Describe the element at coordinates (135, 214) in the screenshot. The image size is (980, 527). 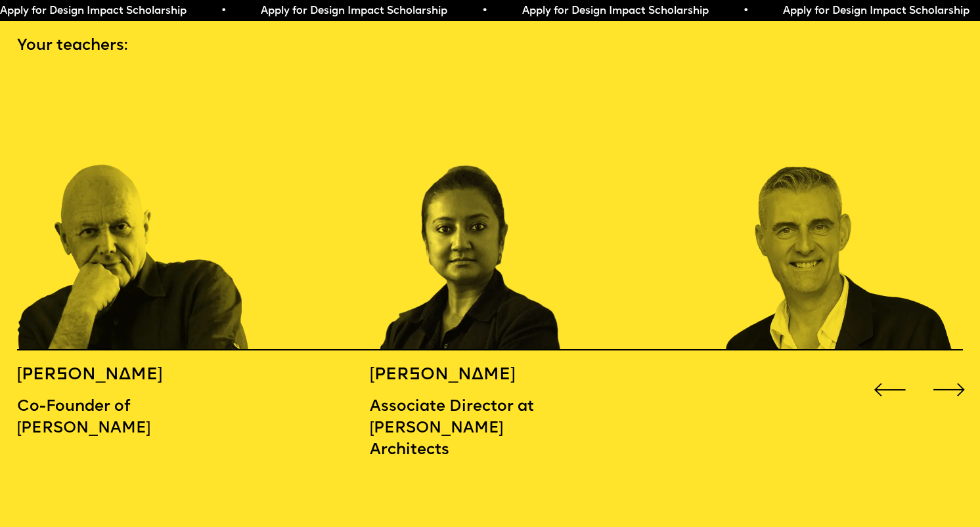
I see `div: 1 / 16` at that location.